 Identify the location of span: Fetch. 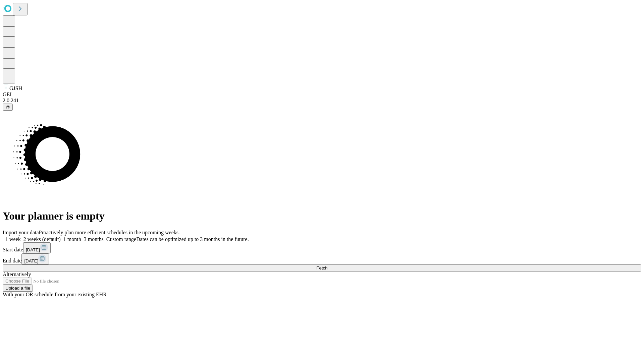
(321, 268).